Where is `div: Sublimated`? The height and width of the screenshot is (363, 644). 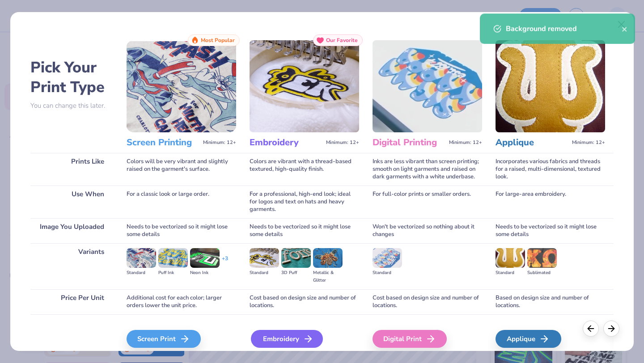 div: Sublimated is located at coordinates (542, 273).